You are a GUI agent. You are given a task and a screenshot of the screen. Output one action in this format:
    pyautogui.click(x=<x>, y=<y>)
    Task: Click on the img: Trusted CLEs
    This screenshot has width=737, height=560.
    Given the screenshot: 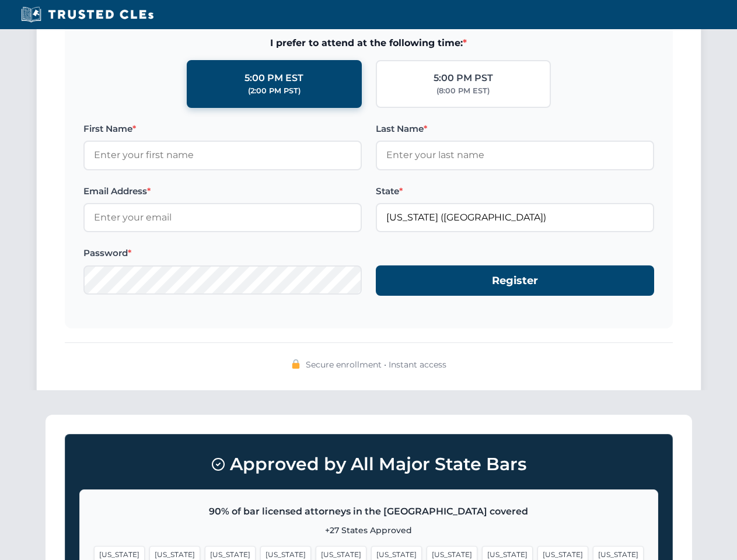 What is the action you would take?
    pyautogui.click(x=87, y=14)
    